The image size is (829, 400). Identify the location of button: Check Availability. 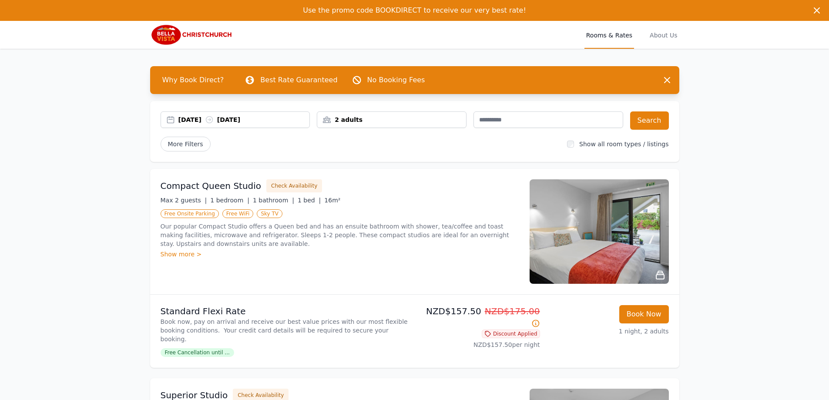
(294, 186).